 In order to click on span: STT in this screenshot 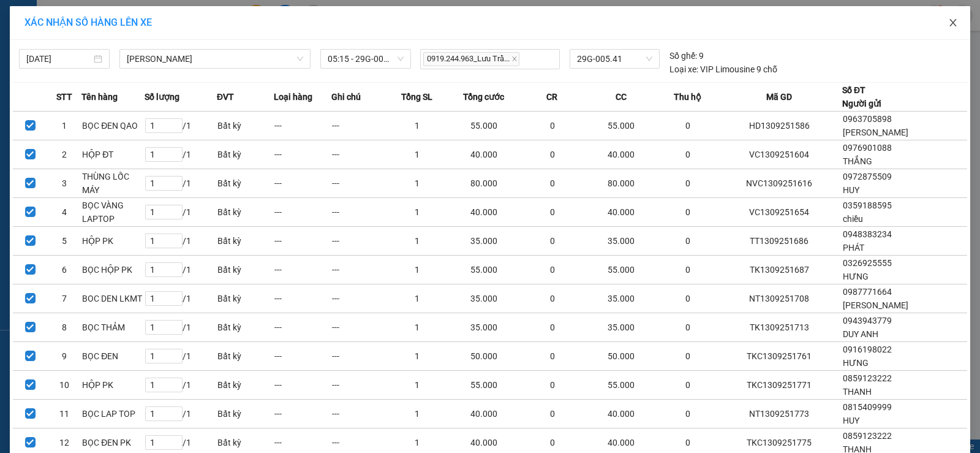, I will do `click(65, 96)`.